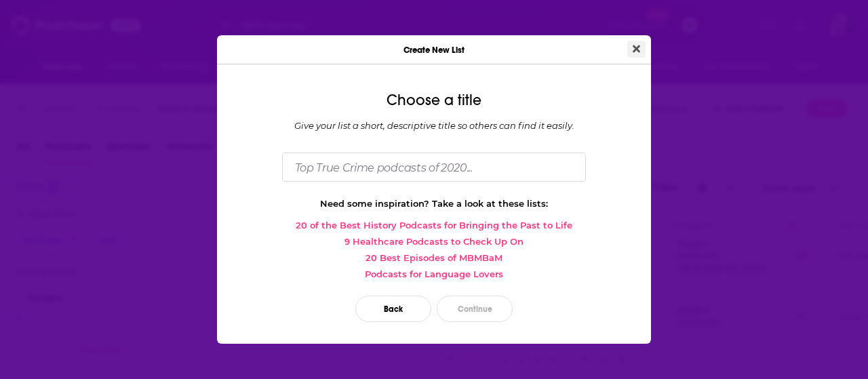 The width and height of the screenshot is (868, 379). What do you see at coordinates (434, 49) in the screenshot?
I see `div: Create New List` at bounding box center [434, 49].